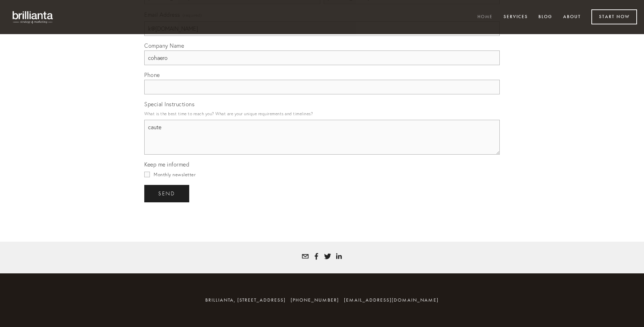 This screenshot has height=327, width=644. I want to click on a: Tatyana Bolotnikov White, so click(316, 257).